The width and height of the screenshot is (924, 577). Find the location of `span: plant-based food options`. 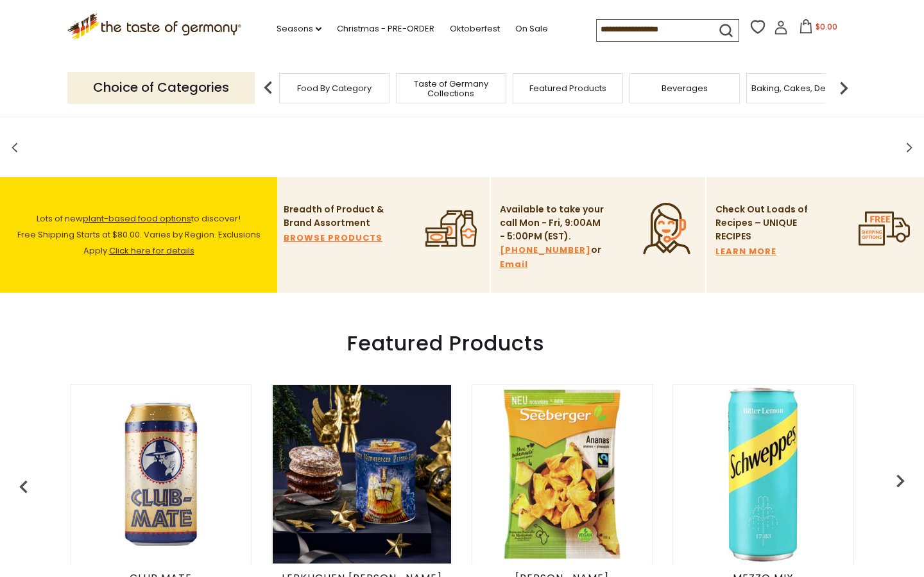

span: plant-based food options is located at coordinates (137, 218).